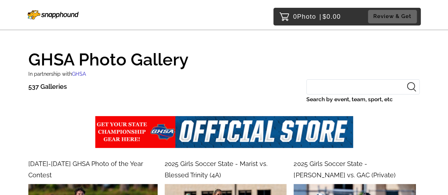  What do you see at coordinates (216, 169) in the screenshot?
I see `span: 2025 Girls Soccer State - Marist vs. Blessed Trinity (4A)` at bounding box center [216, 169].